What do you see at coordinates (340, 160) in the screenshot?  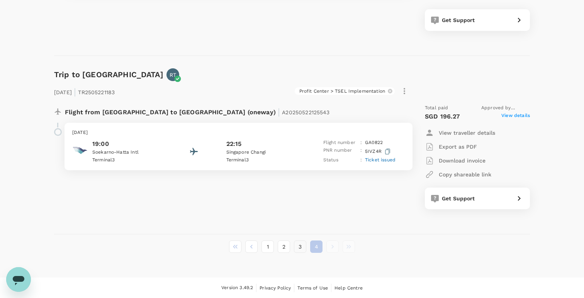 I see `p: Status` at bounding box center [340, 160].